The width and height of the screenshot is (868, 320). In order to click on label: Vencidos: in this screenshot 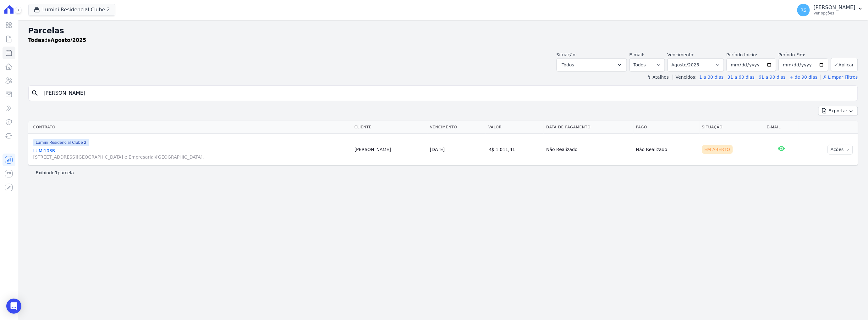, I will do `click(685, 77)`.